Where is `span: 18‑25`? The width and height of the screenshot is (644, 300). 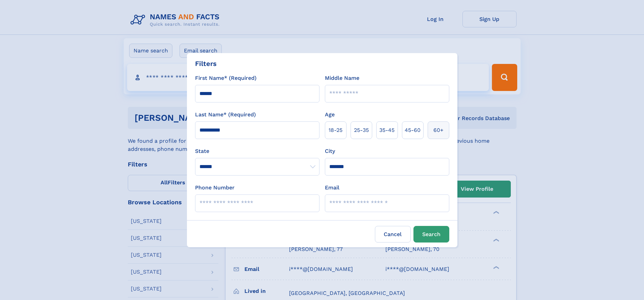
span: 18‑25 is located at coordinates (336, 130).